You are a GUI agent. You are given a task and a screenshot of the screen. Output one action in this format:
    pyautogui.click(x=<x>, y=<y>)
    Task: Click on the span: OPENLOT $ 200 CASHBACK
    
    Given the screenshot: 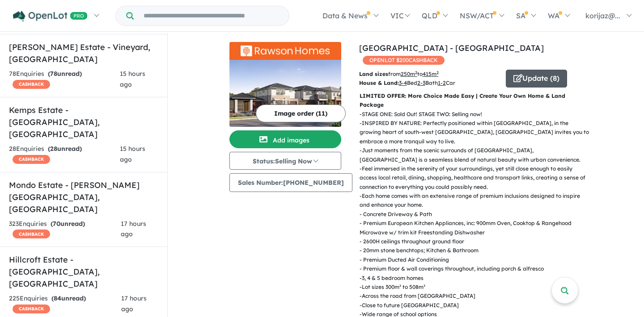 What is the action you would take?
    pyautogui.click(x=403, y=60)
    